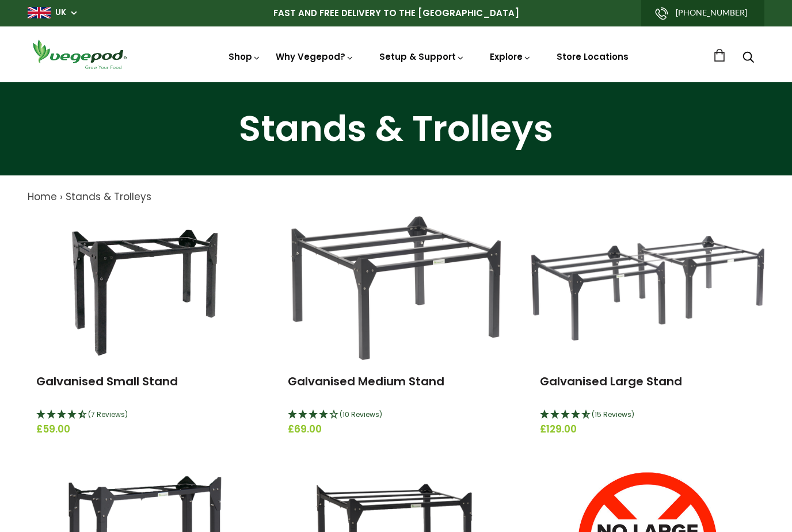 The image size is (792, 532). What do you see at coordinates (107, 382) in the screenshot?
I see `a: Galvanised Small Stand` at bounding box center [107, 382].